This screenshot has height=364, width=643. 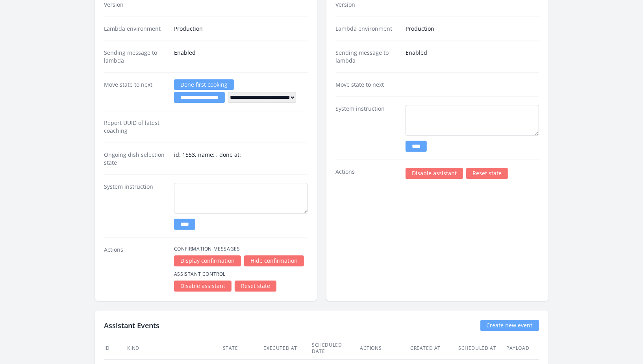 I want to click on a: Display confirmation, so click(x=207, y=260).